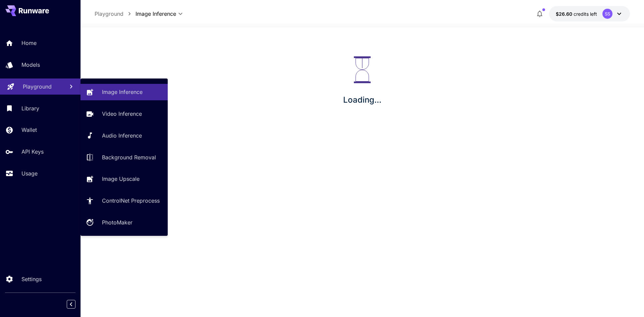 The width and height of the screenshot is (644, 317). What do you see at coordinates (122, 92) in the screenshot?
I see `p: Image Inference` at bounding box center [122, 92].